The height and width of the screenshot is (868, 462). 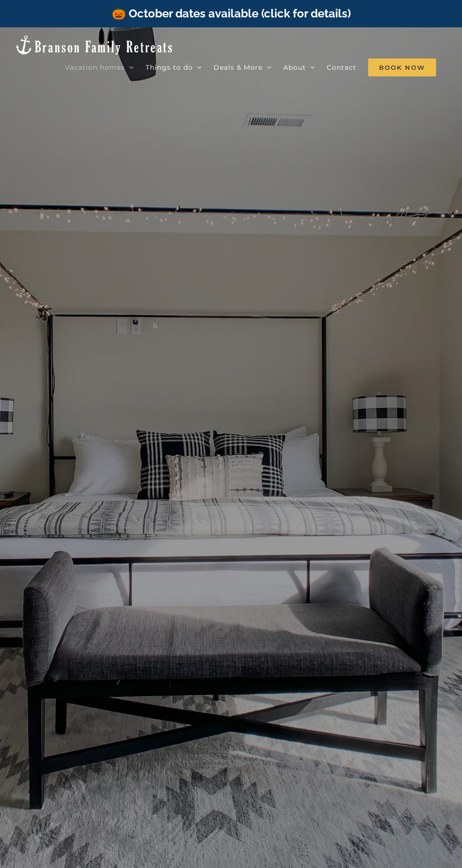 I want to click on a: Contact, so click(x=342, y=67).